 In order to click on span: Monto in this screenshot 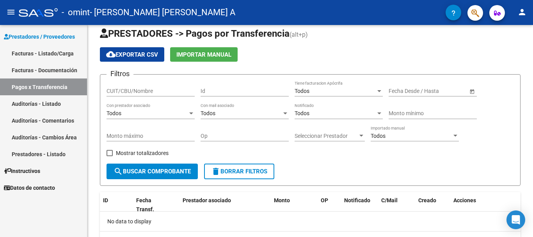, I will do `click(282, 200)`.